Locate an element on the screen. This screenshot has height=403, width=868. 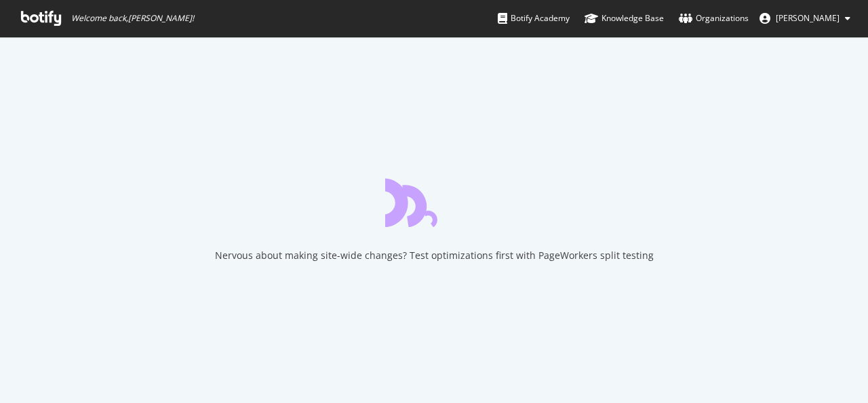
div: animation is located at coordinates (434, 202).